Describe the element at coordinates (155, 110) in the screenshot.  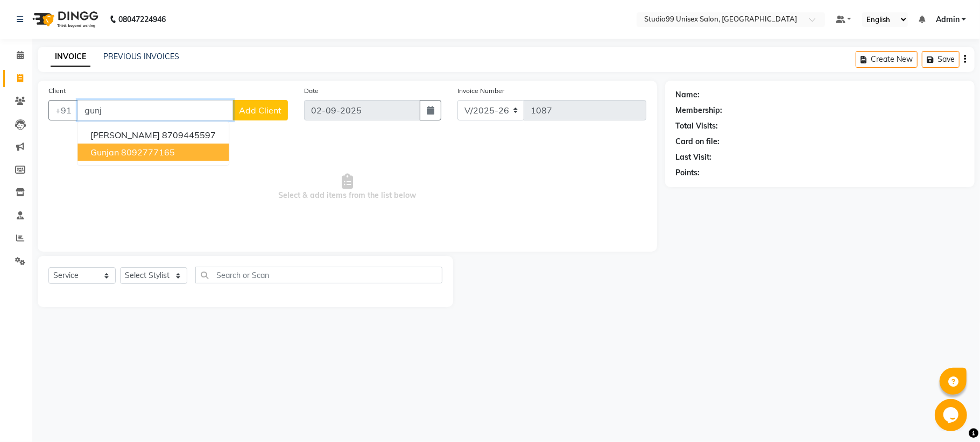
I see `input: Search by Name/Mobile/Email/Code` at that location.